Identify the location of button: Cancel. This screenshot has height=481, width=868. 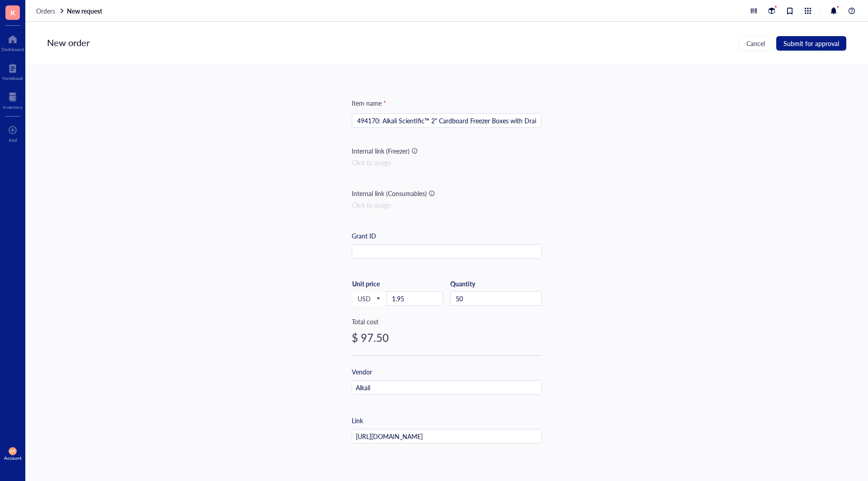
(756, 43).